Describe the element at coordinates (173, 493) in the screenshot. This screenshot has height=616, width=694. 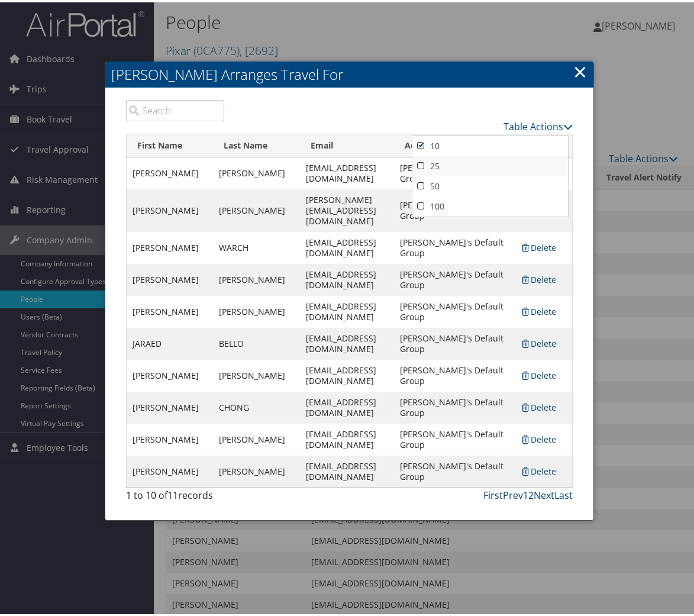
I see `span: 11` at that location.